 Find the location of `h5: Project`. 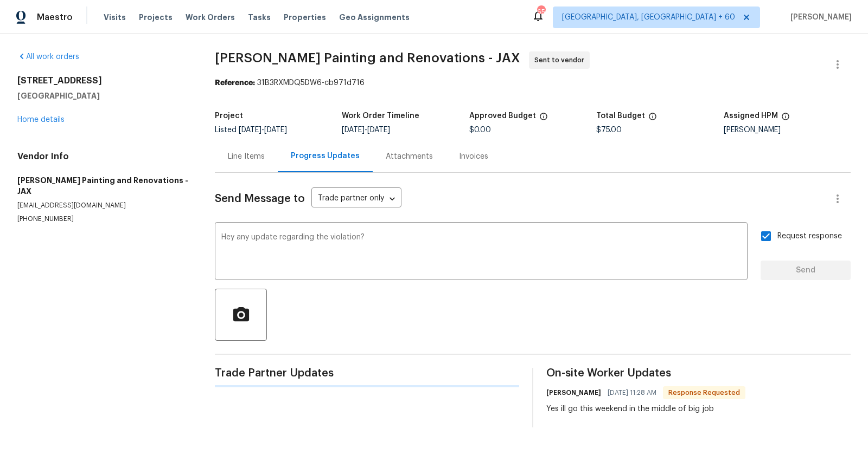

h5: Project is located at coordinates (229, 116).